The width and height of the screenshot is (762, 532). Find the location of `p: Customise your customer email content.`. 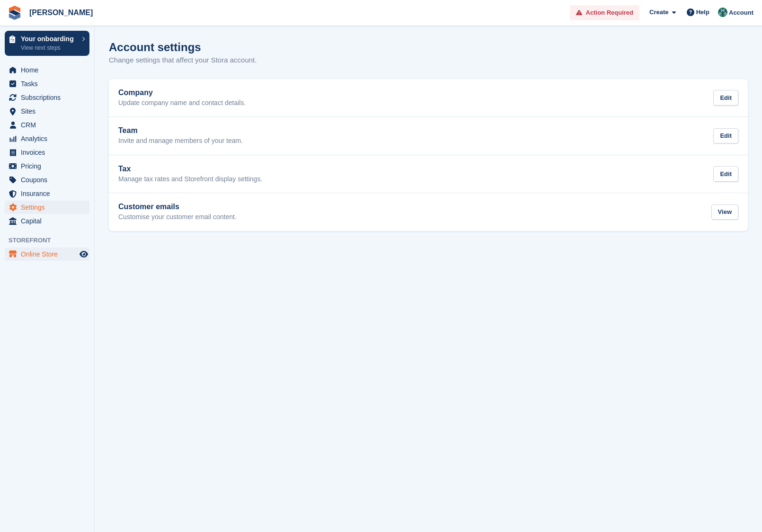

p: Customise your customer email content. is located at coordinates (178, 217).